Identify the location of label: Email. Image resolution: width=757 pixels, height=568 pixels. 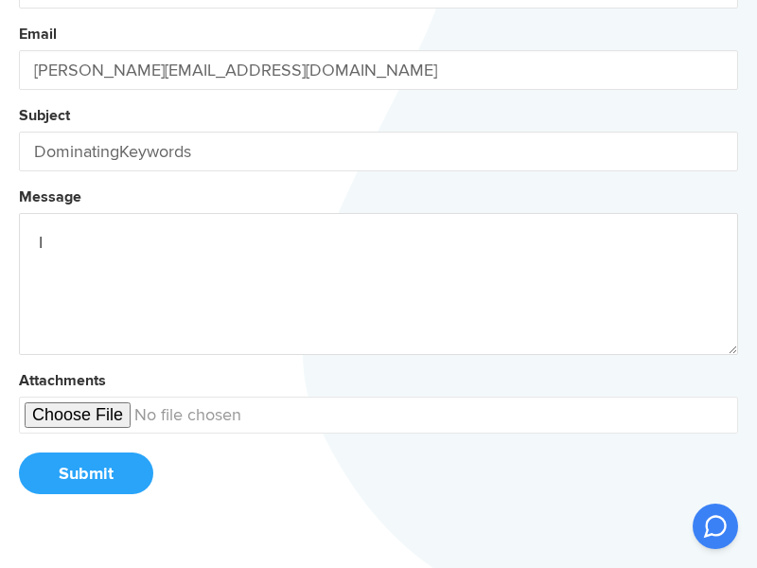
(38, 34).